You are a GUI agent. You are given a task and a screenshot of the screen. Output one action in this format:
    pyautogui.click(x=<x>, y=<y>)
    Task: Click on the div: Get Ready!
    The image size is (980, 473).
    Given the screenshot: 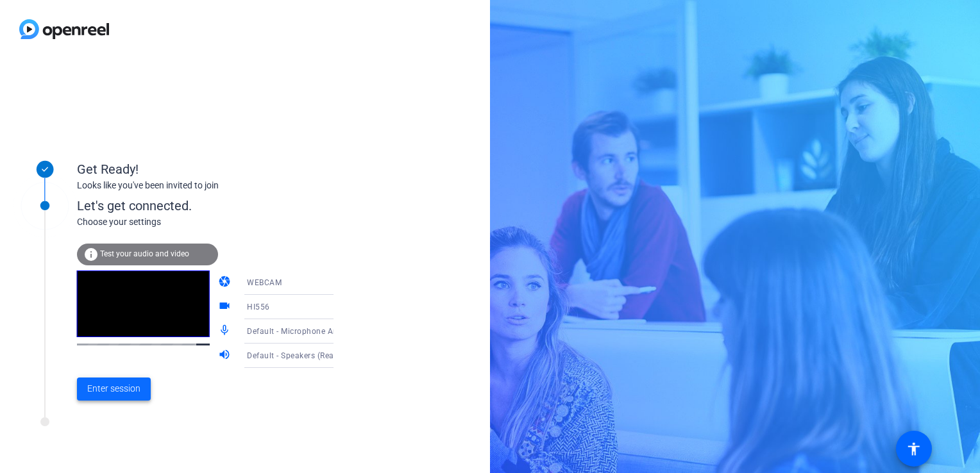 What is the action you would take?
    pyautogui.click(x=206, y=169)
    